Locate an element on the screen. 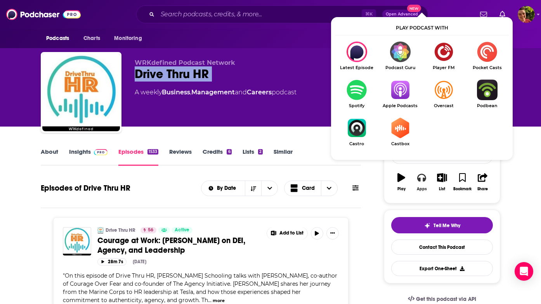 This screenshot has width=541, height=304. a: Business is located at coordinates (176, 92).